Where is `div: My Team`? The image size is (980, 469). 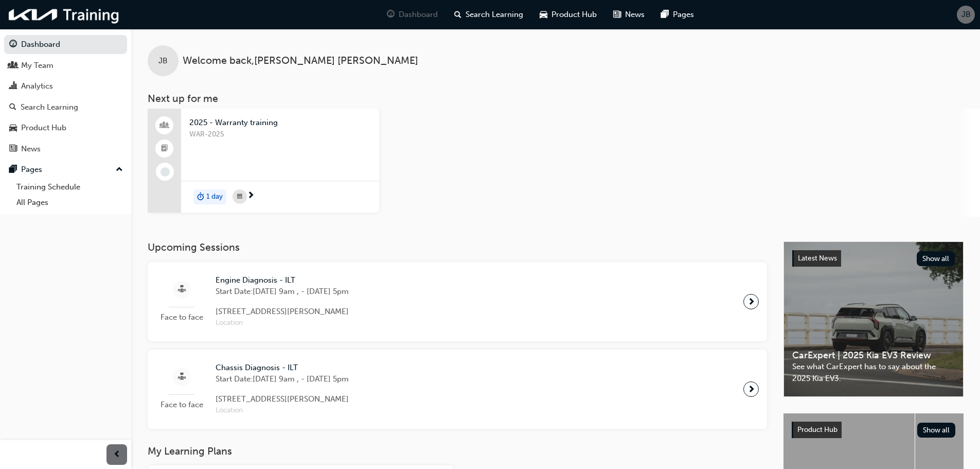
div: My Team is located at coordinates (37, 65).